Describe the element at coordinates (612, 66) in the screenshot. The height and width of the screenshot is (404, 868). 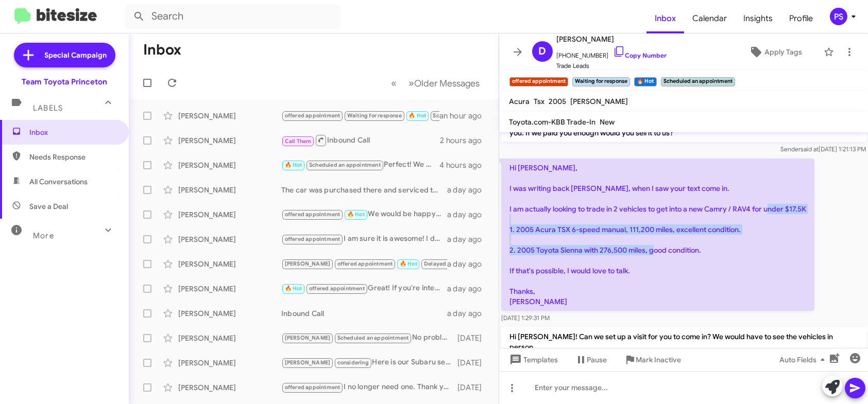
I see `span: Trade Leads` at that location.